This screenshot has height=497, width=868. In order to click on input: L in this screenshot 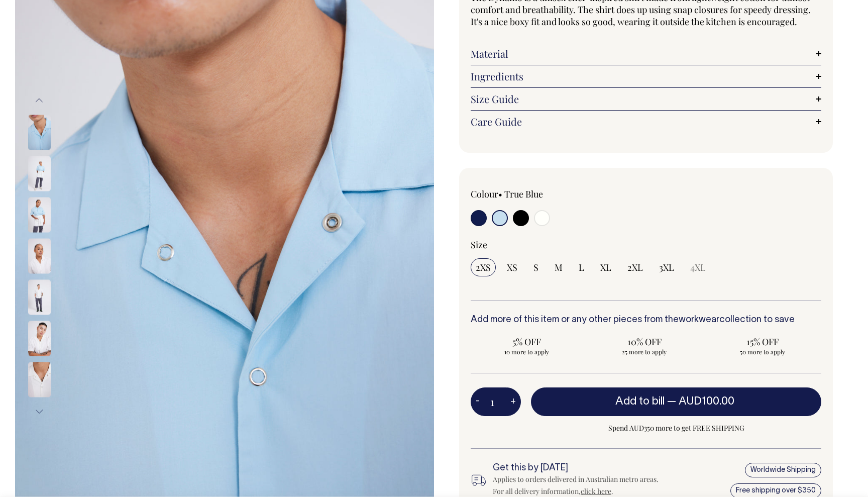, I will do `click(581, 267)`.